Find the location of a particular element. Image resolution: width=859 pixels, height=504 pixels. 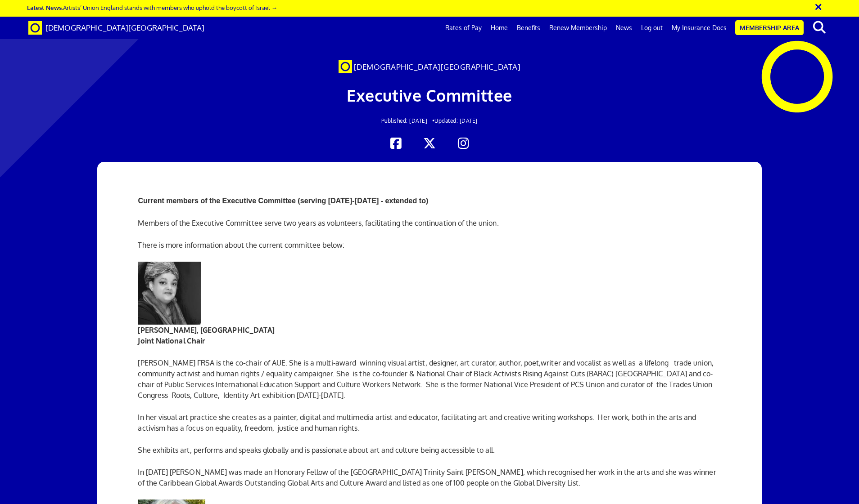

a: Latest News:Artists’ Union England stands with members who uphold the boycott of Israel → is located at coordinates (152, 7).